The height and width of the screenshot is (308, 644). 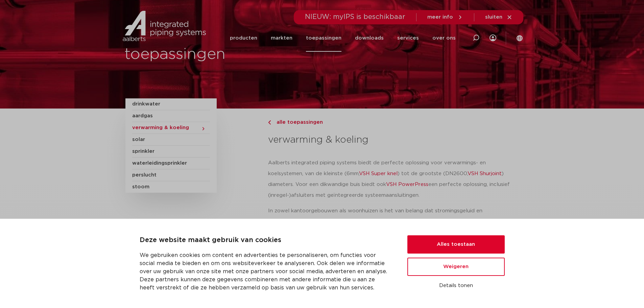 I want to click on a: sluiten, so click(x=499, y=17).